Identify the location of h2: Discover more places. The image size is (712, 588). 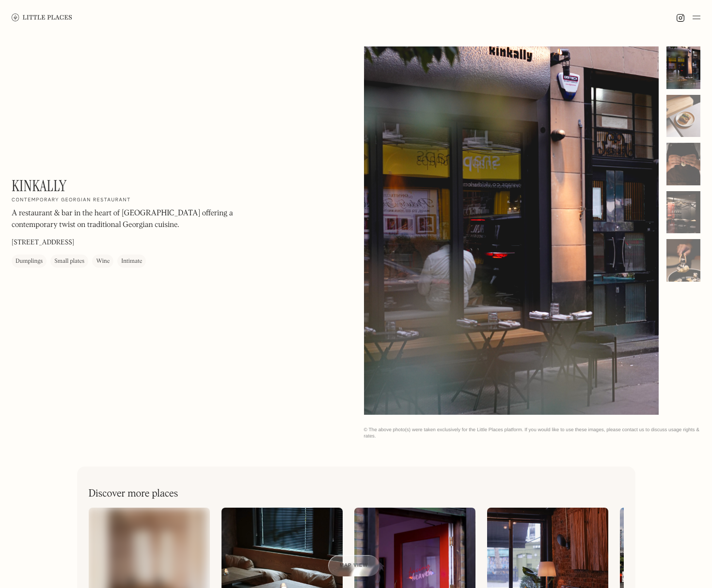
(134, 494).